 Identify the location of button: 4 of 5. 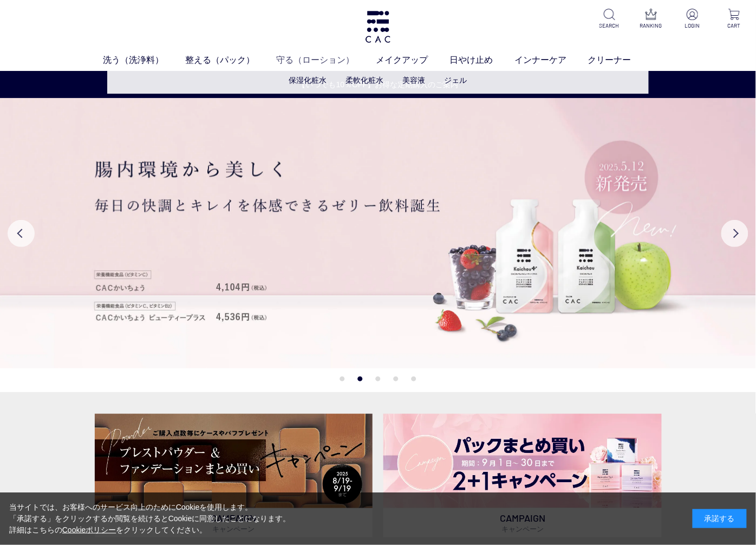
(396, 378).